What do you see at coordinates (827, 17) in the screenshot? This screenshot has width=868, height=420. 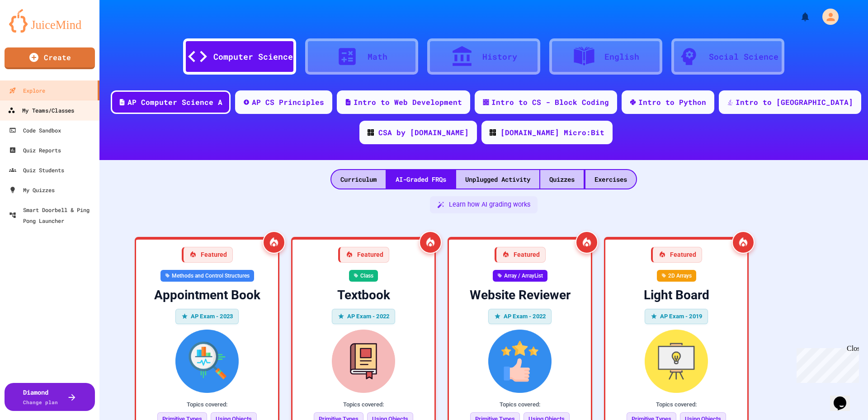 I see `div: My Account` at bounding box center [827, 17].